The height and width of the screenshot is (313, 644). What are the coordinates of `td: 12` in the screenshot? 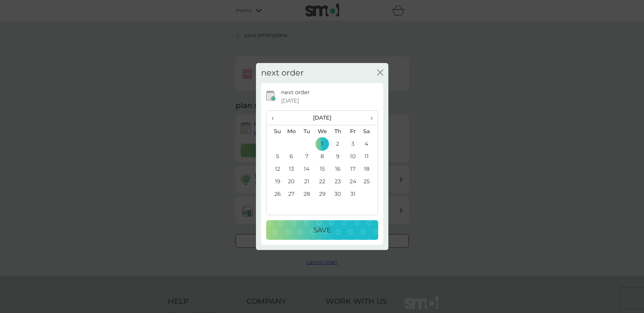 It's located at (275, 169).